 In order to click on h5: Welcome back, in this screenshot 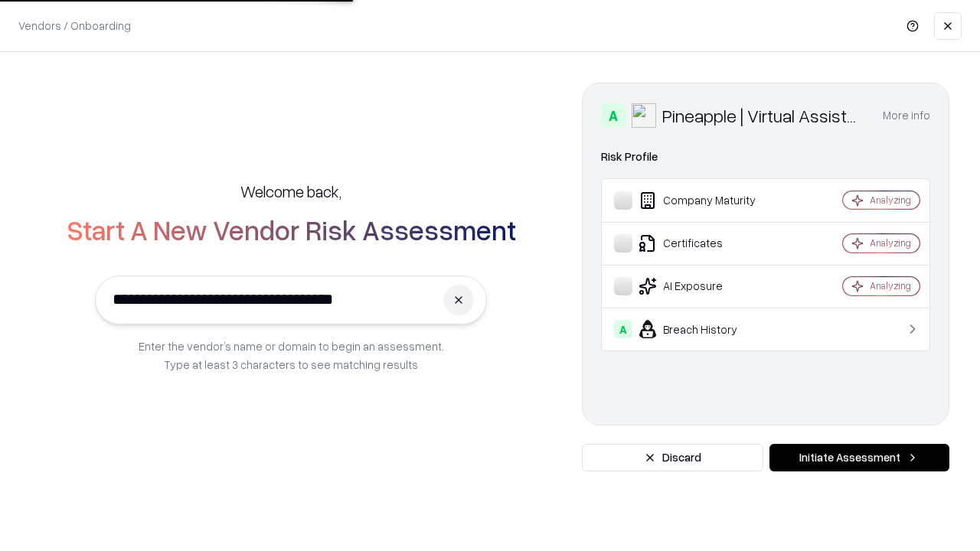, I will do `click(291, 191)`.